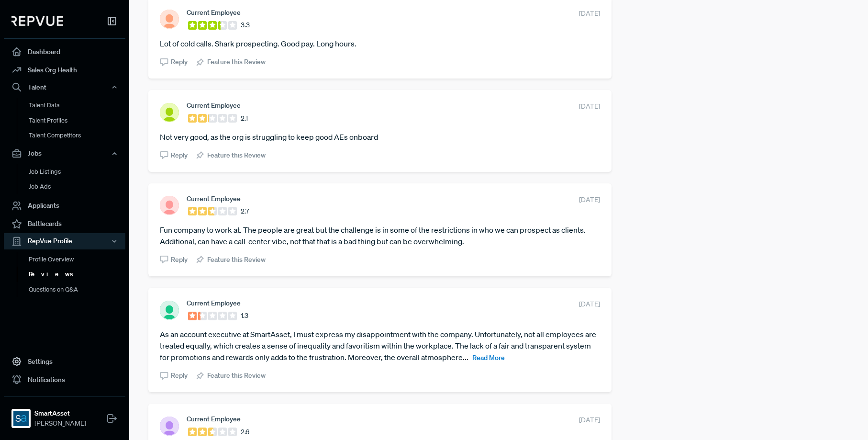 Image resolution: width=868 pixels, height=440 pixels. Describe the element at coordinates (245, 25) in the screenshot. I see `span: 3.3` at that location.